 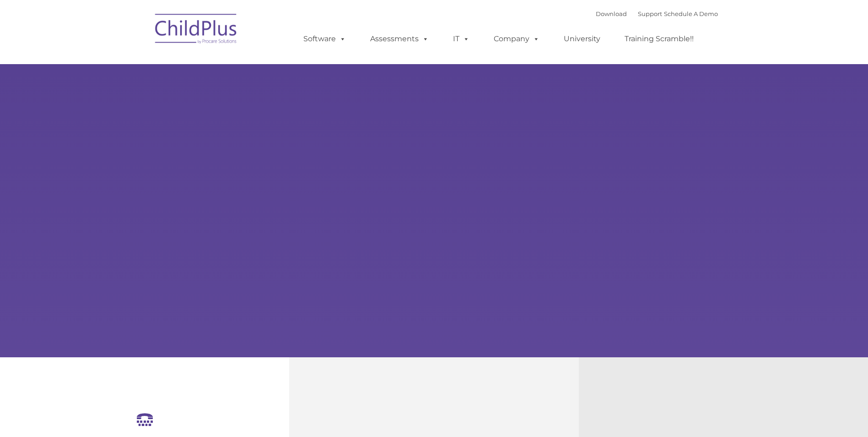 I want to click on a: Assessments, so click(x=400, y=39).